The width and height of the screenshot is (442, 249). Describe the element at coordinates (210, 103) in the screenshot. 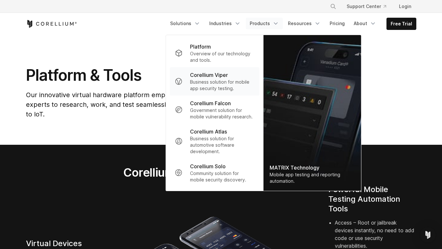

I see `p: Corellium Falcon` at that location.